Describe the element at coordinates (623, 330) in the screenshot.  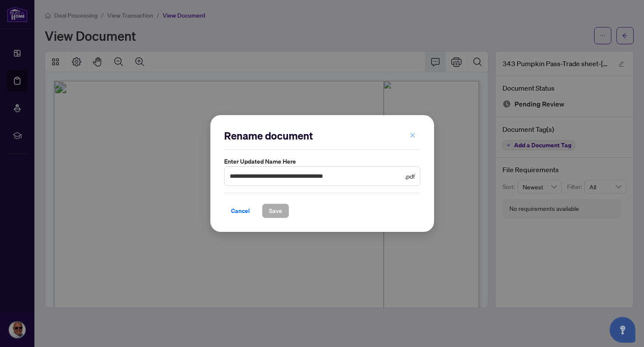
I see `button: Open asap` at that location.